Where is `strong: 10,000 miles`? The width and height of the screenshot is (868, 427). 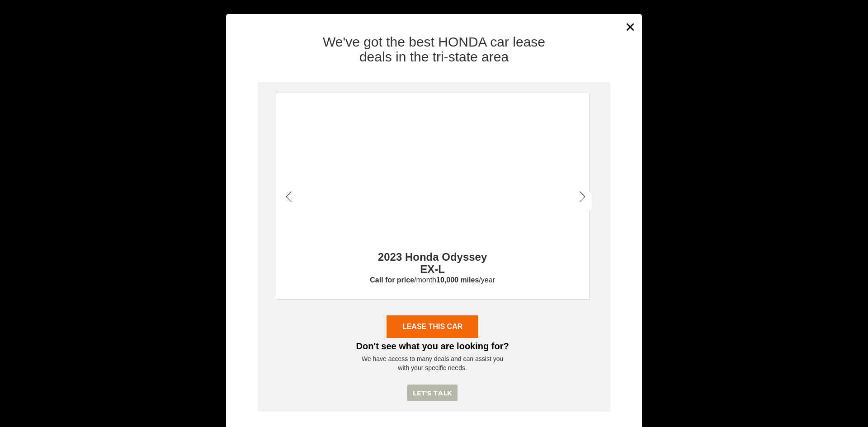 strong: 10,000 miles is located at coordinates (457, 280).